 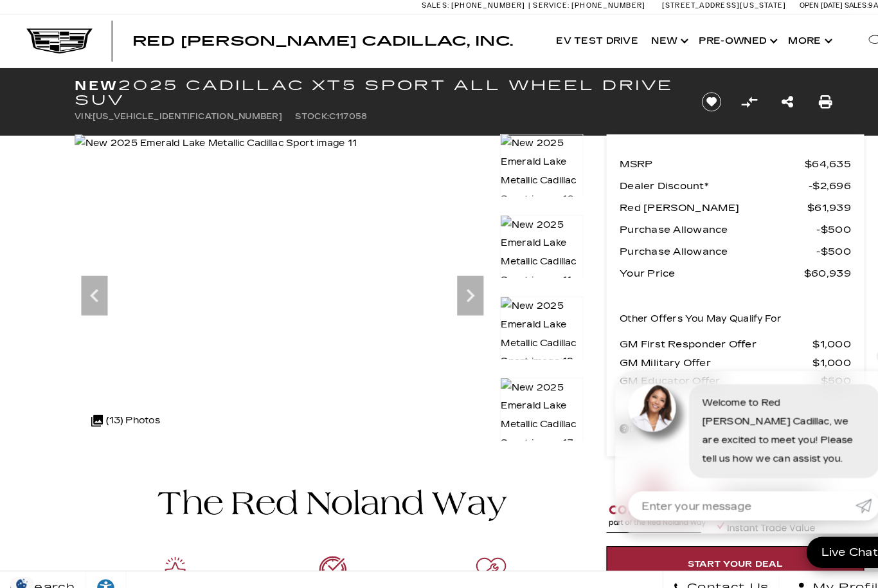 What do you see at coordinates (827, 537) in the screenshot?
I see `a: Live Chat` at bounding box center [827, 537].